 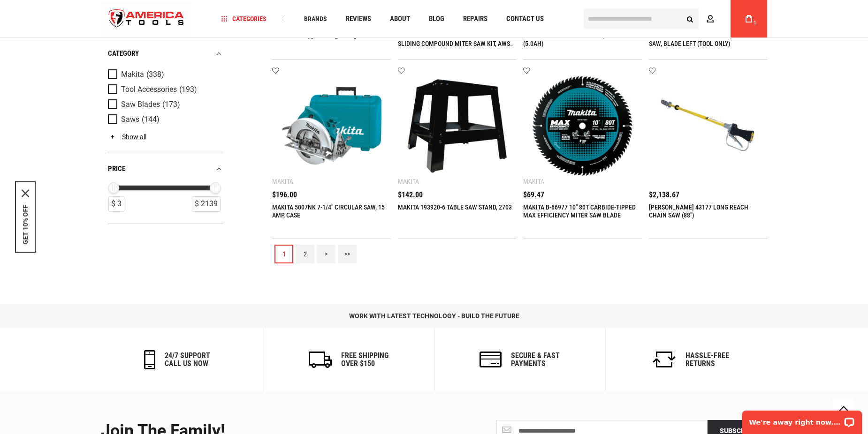 I want to click on a: Repairs, so click(x=475, y=19).